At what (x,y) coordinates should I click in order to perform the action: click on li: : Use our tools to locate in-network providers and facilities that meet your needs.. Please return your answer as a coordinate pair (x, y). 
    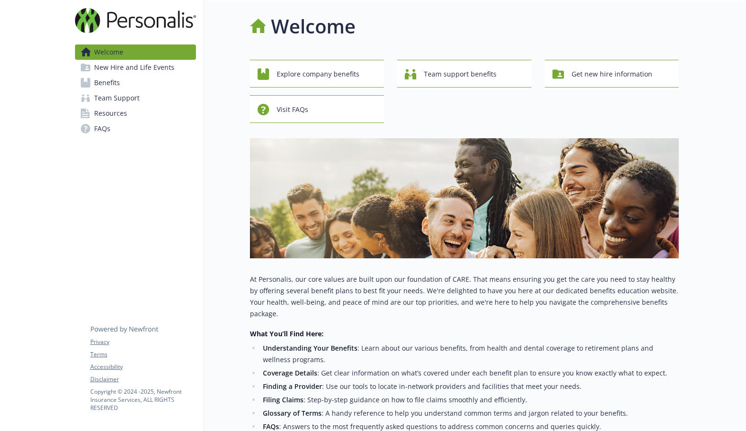
    Looking at the image, I should click on (470, 386).